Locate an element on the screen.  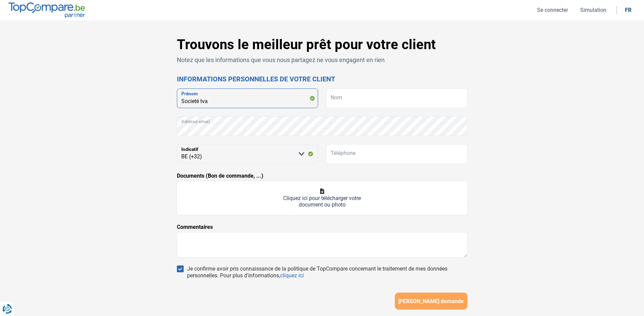
button: Se connecter is located at coordinates (552, 10).